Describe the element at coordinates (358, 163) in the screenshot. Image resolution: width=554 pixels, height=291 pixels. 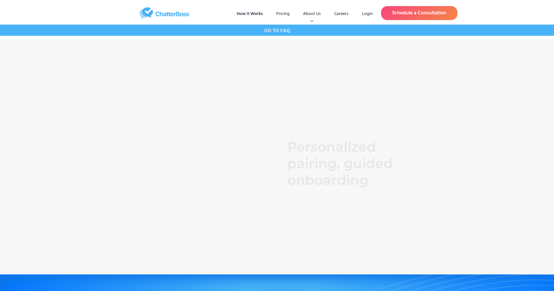
I see `h1: Personalized pairing, guided onboarding` at that location.